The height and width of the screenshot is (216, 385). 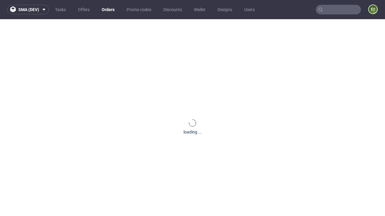 What do you see at coordinates (373, 9) in the screenshot?
I see `figcaption: e2` at bounding box center [373, 9].